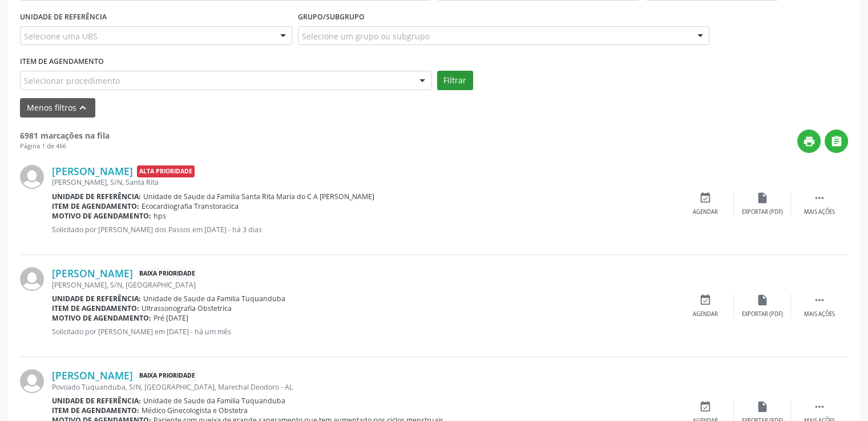 The image size is (868, 421). I want to click on span: Selecione uma UBS, so click(60, 36).